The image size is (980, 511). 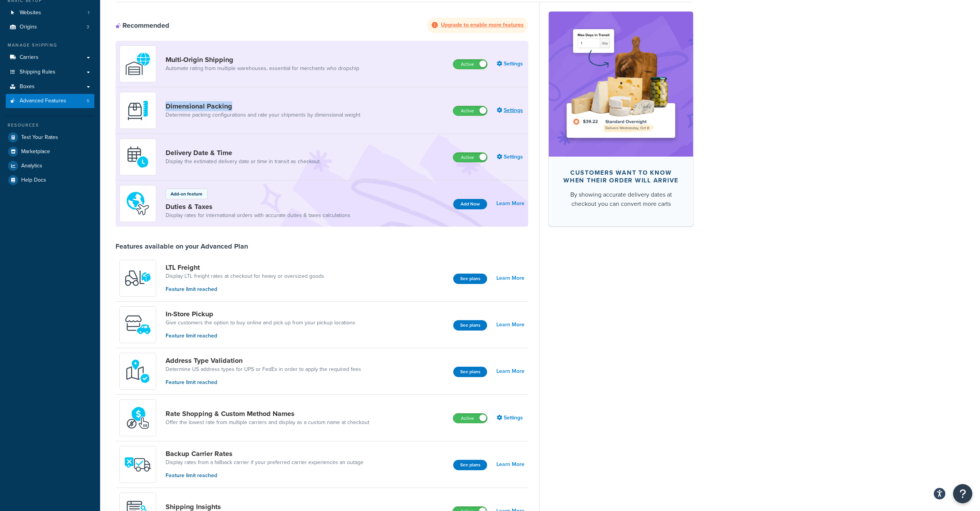 I want to click on p: Add-on feature, so click(x=186, y=194).